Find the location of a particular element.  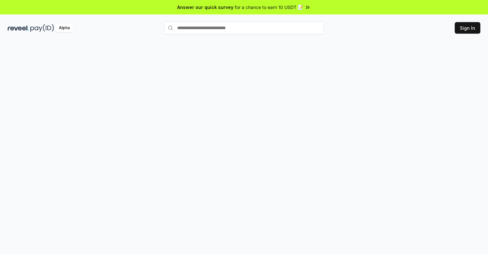

img: reveel_dark is located at coordinates (18, 28).